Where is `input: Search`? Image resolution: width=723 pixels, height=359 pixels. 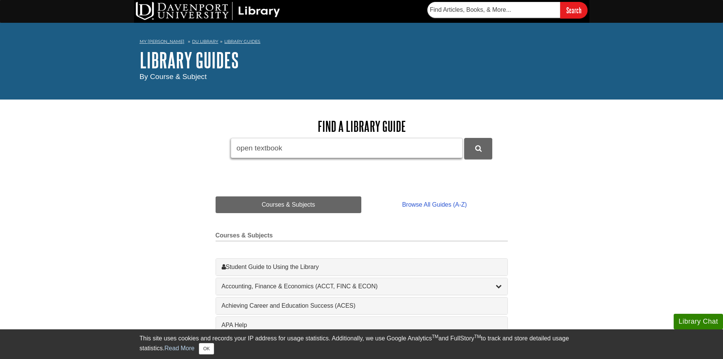
input: Search is located at coordinates (574, 10).